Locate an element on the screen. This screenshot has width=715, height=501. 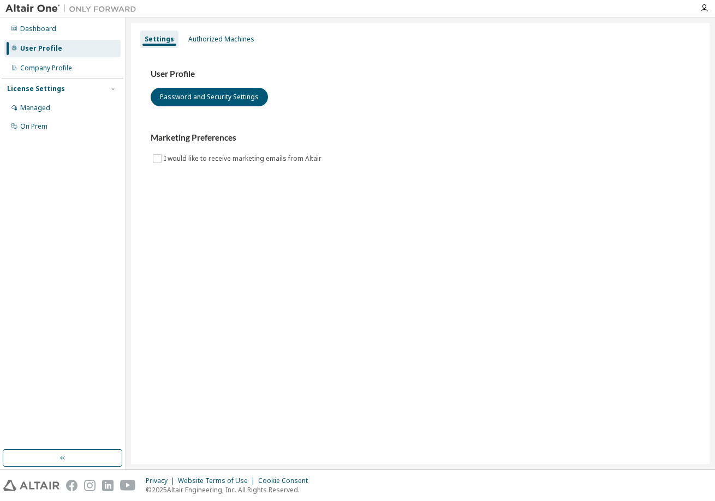
label: I would like to receive marketing emails from Altair is located at coordinates (243, 159).